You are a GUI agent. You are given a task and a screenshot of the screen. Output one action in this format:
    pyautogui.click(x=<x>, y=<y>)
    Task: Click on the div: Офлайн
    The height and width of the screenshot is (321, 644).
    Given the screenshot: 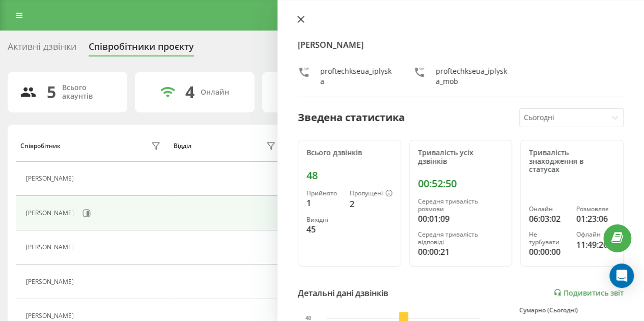 What is the action you would take?
    pyautogui.click(x=596, y=235)
    